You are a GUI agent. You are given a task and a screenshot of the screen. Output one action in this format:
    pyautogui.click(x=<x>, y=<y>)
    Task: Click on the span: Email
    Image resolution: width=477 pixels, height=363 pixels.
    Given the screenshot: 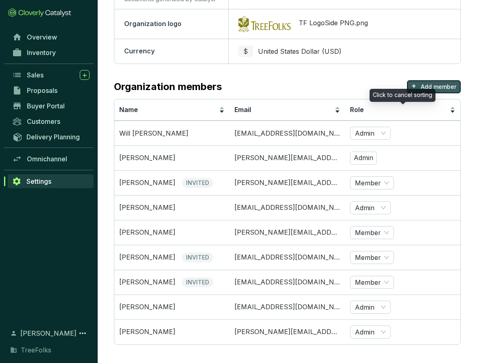 What is the action you would take?
    pyautogui.click(x=243, y=110)
    